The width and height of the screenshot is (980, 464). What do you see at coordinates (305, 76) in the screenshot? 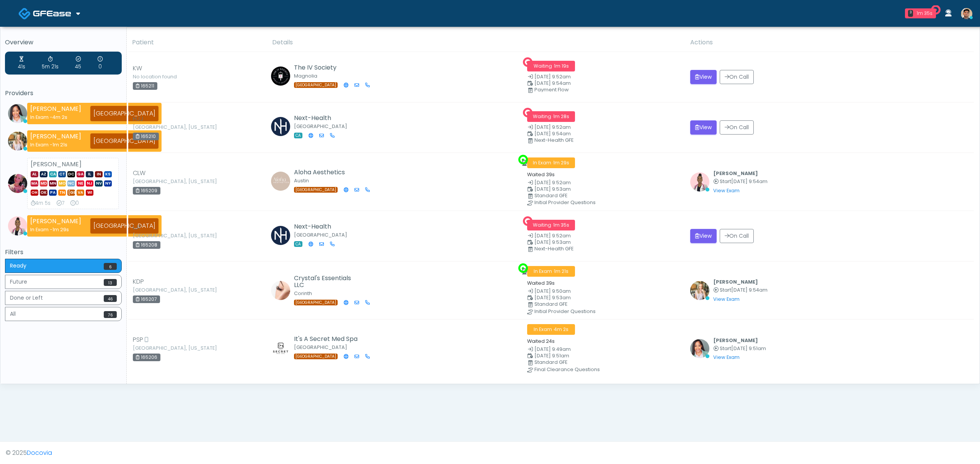
I see `small: Magnolia` at bounding box center [305, 76].